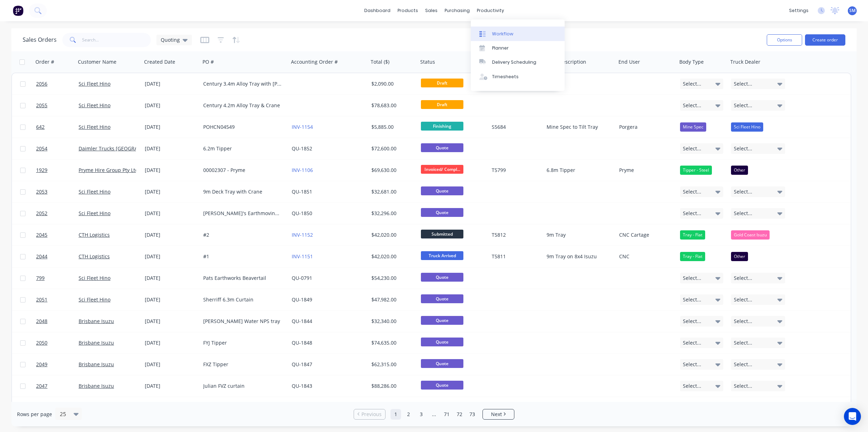  What do you see at coordinates (243, 278) in the screenshot?
I see `div: Pats Earthworks Beavertail` at bounding box center [243, 278].